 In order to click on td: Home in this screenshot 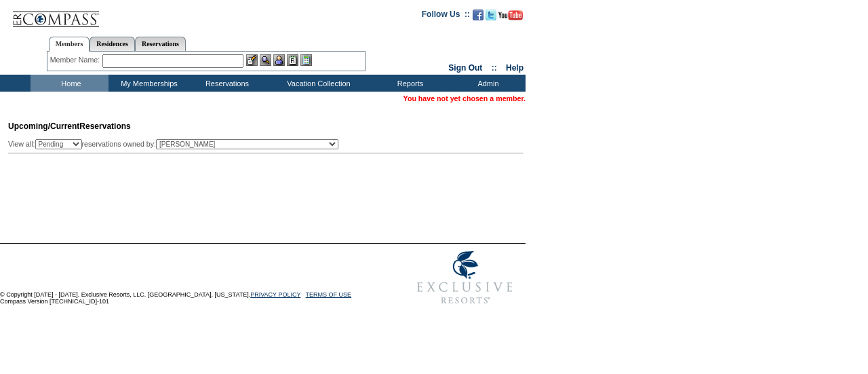, I will do `click(69, 82)`.